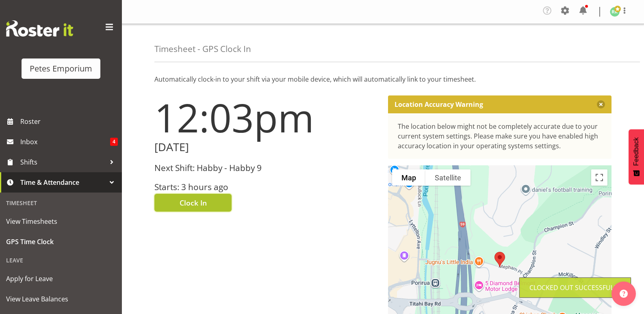 The image size is (644, 314). I want to click on button: Show satellite imagery, so click(448, 177).